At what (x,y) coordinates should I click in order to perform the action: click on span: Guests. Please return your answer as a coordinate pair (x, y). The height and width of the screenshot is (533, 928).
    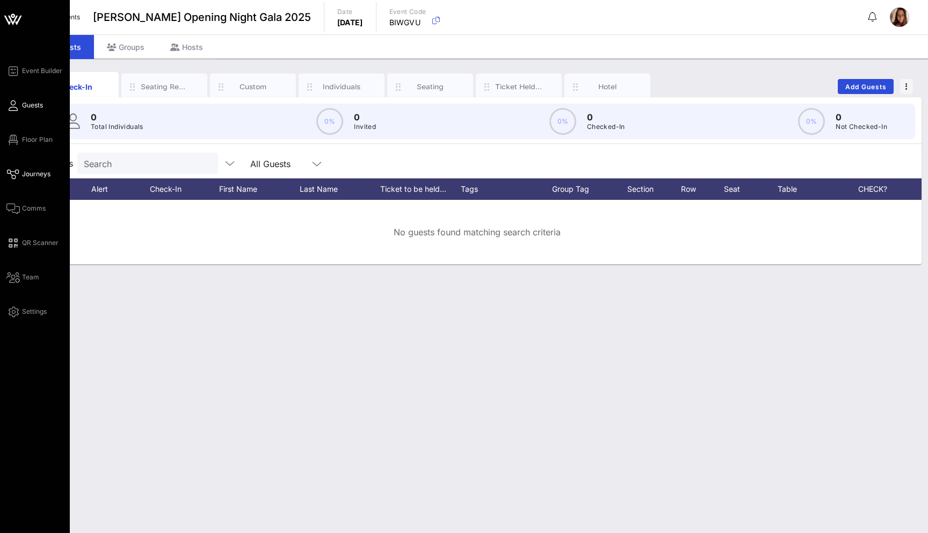
    Looking at the image, I should click on (32, 105).